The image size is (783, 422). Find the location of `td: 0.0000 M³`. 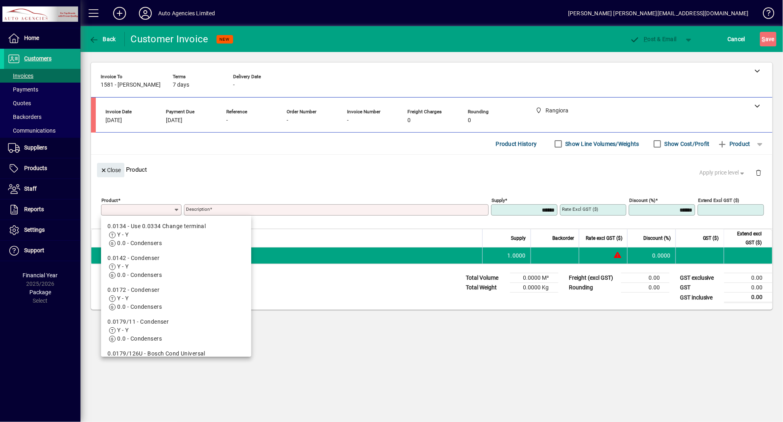

td: 0.0000 M³ is located at coordinates (534, 278).